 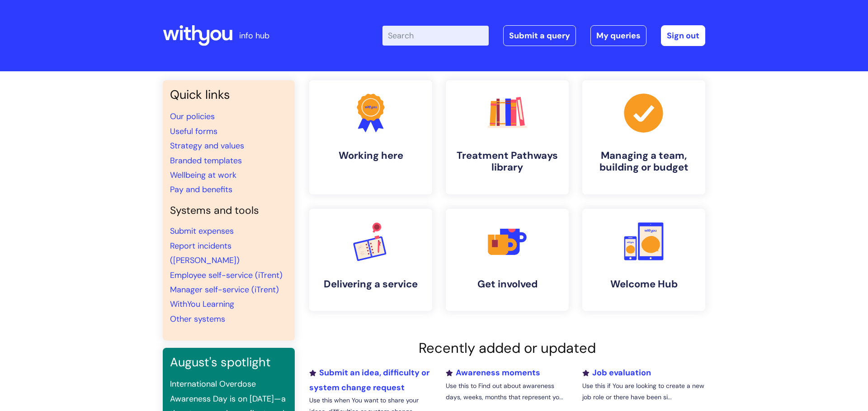 I want to click on a: Treatment Pathways library, so click(x=507, y=137).